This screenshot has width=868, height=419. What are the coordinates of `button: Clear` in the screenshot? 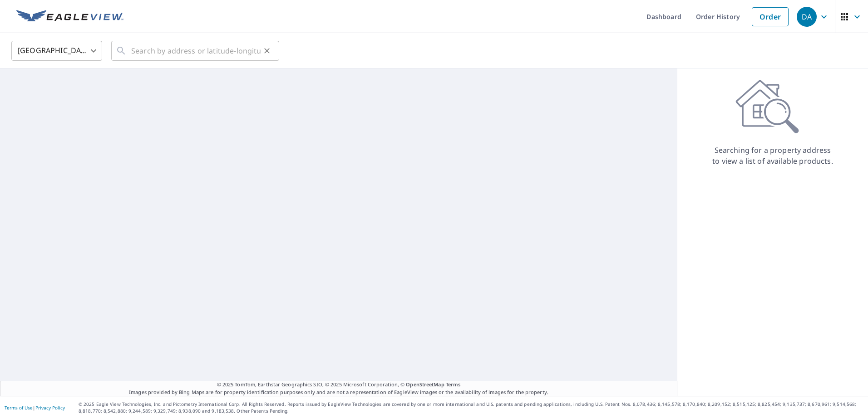 It's located at (267, 51).